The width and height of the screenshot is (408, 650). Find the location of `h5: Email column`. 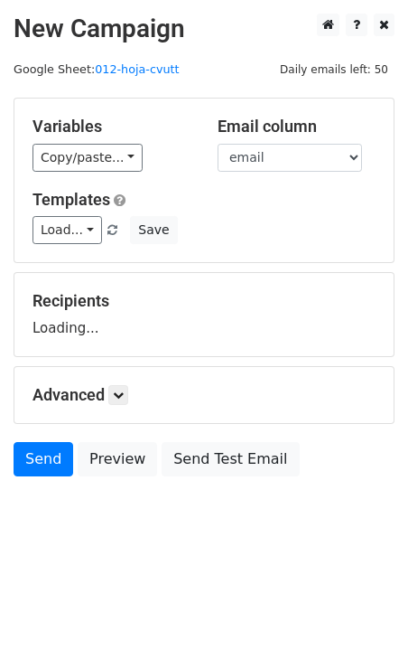

h5: Email column is located at coordinates (296, 126).